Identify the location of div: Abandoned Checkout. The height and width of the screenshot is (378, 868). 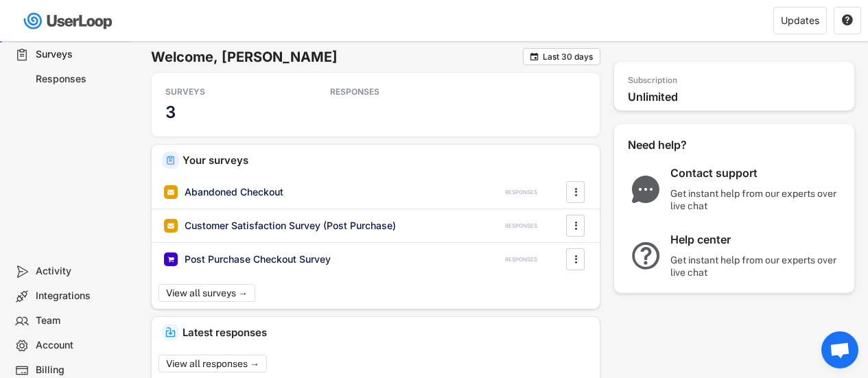
(234, 192).